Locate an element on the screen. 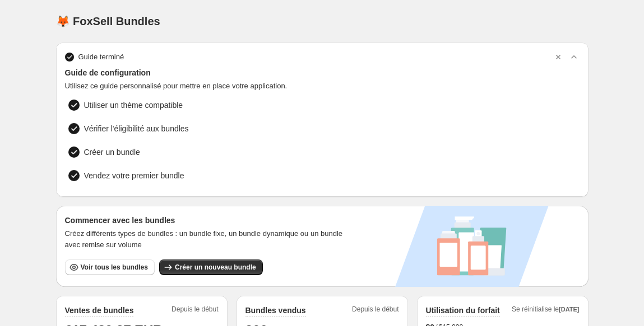 Image resolution: width=644 pixels, height=326 pixels. span: Utiliser un thème compatible is located at coordinates (133, 105).